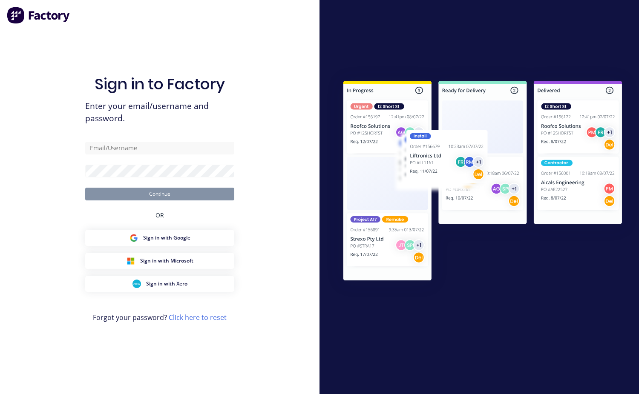  What do you see at coordinates (166, 284) in the screenshot?
I see `span: Sign in with Xero` at bounding box center [166, 284].